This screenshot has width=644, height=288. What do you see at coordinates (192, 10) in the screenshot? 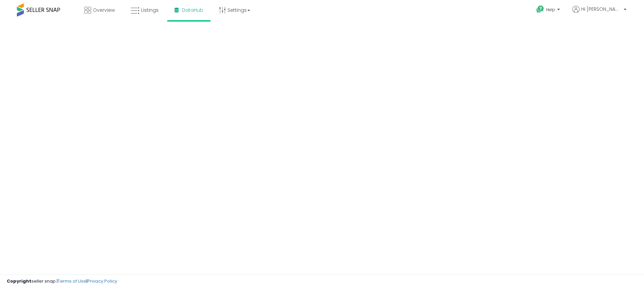
I see `span: DataHub` at bounding box center [192, 10].